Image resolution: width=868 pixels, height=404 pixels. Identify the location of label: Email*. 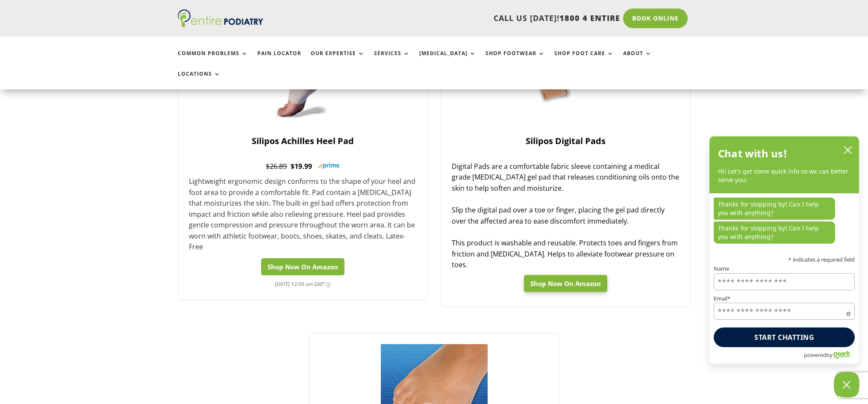
(784, 298).